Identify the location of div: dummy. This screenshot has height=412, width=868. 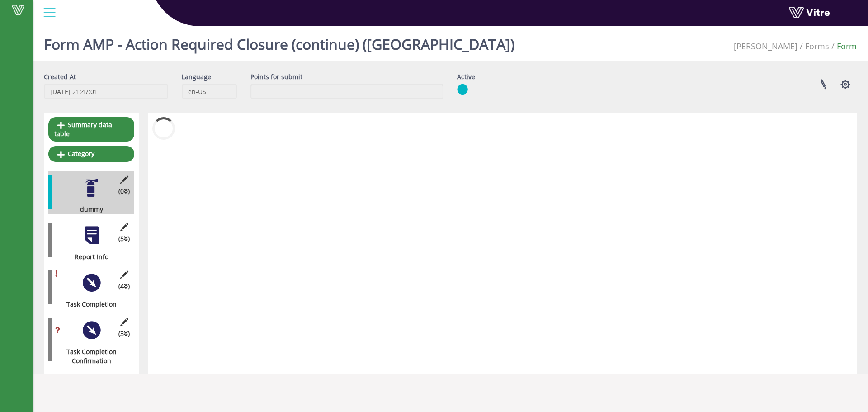
(87, 209).